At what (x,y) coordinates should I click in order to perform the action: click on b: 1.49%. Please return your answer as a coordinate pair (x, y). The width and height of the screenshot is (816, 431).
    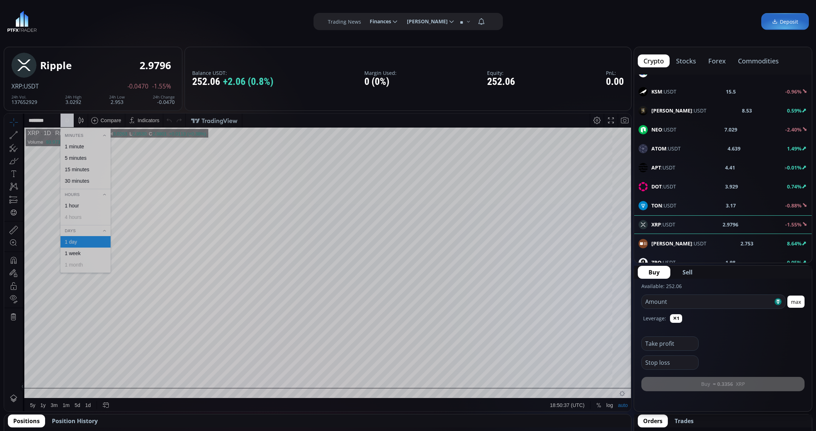
    Looking at the image, I should click on (794, 148).